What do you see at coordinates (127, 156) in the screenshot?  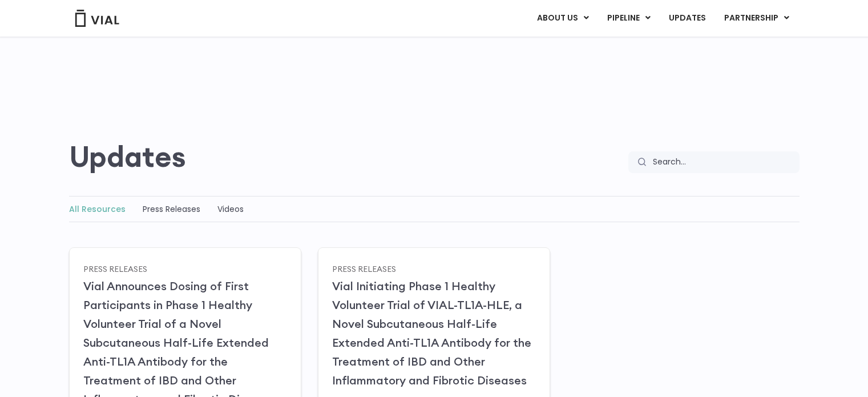 I see `h2: Updates` at bounding box center [127, 156].